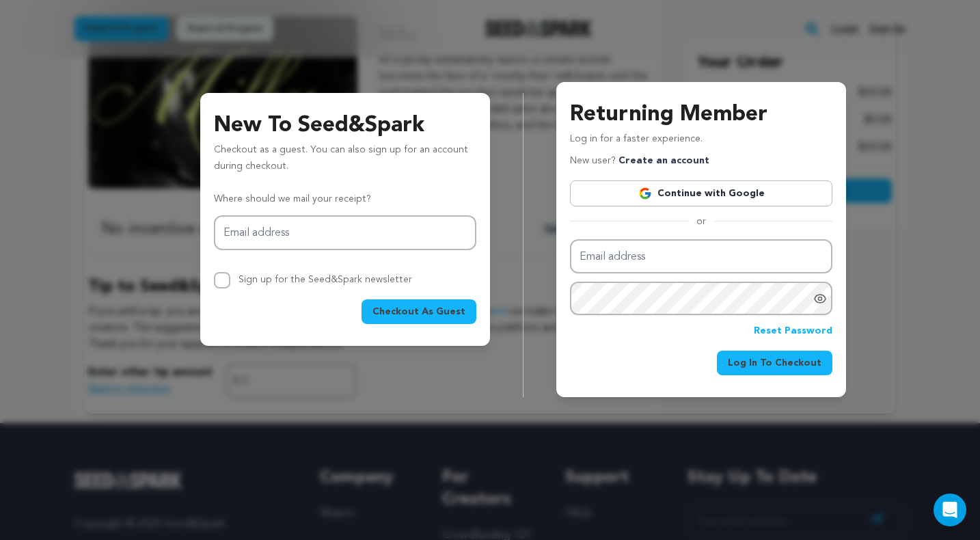 The height and width of the screenshot is (540, 980). What do you see at coordinates (645, 194) in the screenshot?
I see `img: Google logo` at bounding box center [645, 194].